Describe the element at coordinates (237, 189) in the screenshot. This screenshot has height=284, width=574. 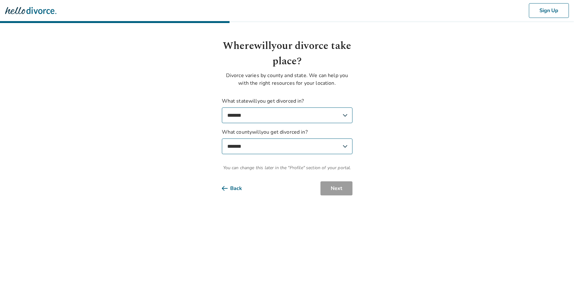
I see `button: Back` at that location.